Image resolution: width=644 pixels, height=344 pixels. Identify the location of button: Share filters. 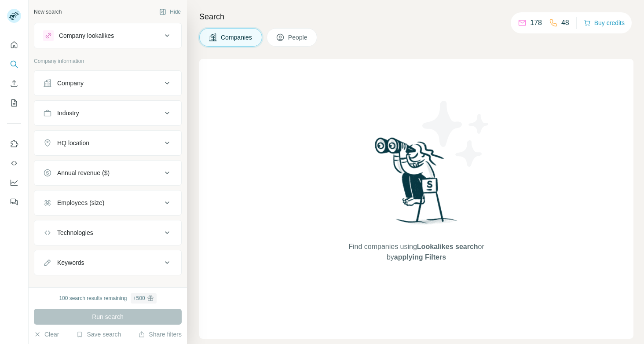
(160, 334).